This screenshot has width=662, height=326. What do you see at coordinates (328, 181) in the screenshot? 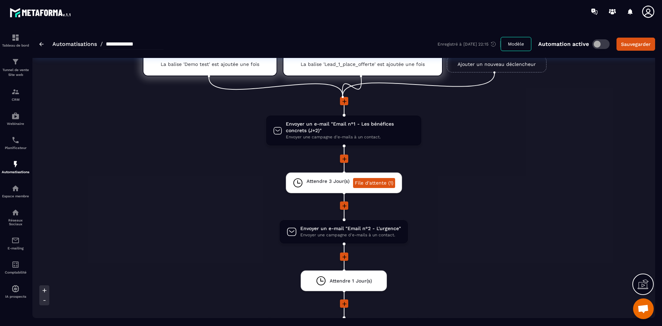
I see `span: Attendre 3 Jour(s)` at bounding box center [328, 181].